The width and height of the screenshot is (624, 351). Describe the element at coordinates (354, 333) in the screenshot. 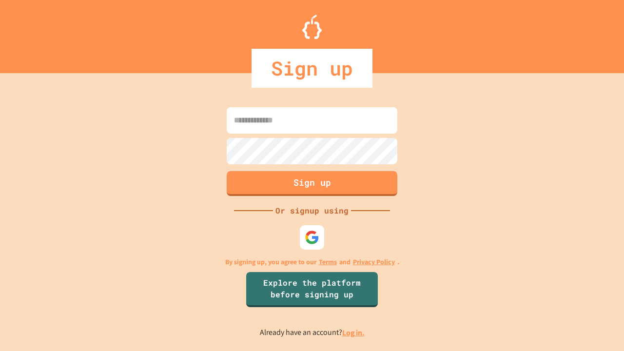

I see `a: Log in.` at that location.